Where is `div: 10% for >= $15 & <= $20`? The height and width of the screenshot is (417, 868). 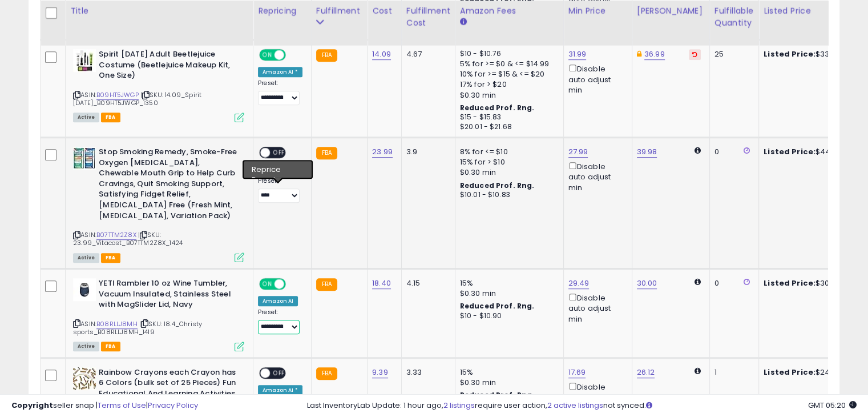 div: 10% for >= $15 & <= $20 is located at coordinates (507, 74).